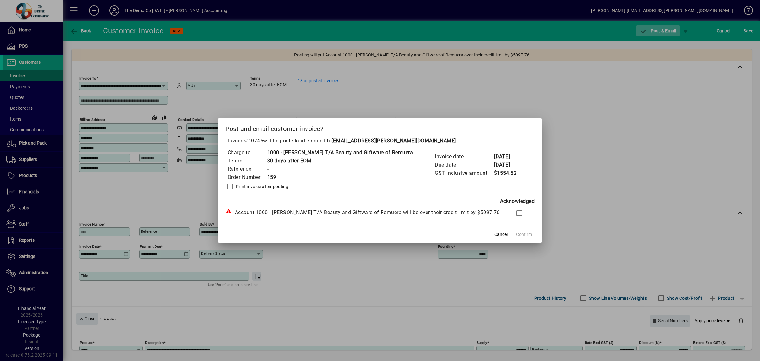 The height and width of the screenshot is (361, 760). Describe the element at coordinates (507, 173) in the screenshot. I see `td: $1554.52` at that location.